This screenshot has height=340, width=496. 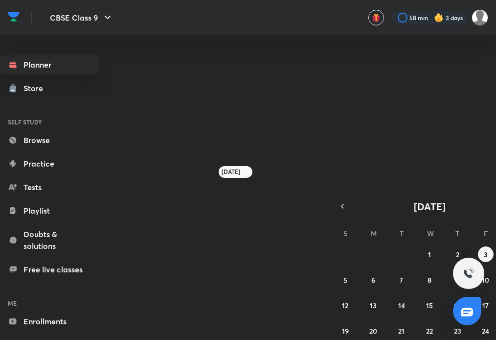 What do you see at coordinates (401, 330) in the screenshot?
I see `abbr: October 21, 2025` at bounding box center [401, 330].